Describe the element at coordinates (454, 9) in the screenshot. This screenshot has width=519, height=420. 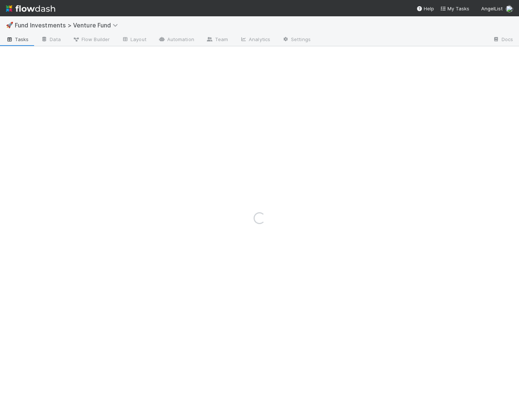
I see `span: My Tasks` at that location.